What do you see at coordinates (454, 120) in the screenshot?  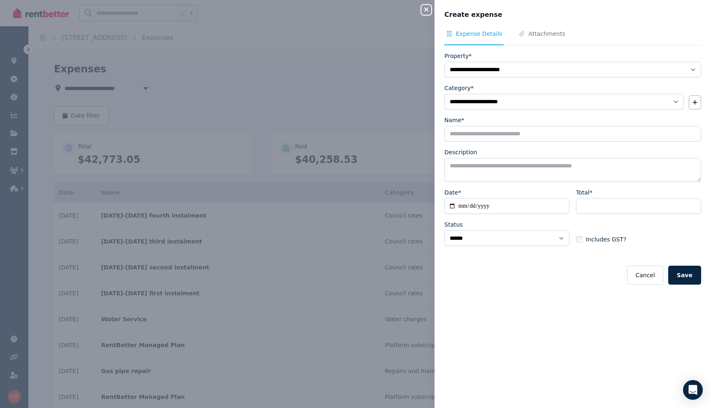 I see `label: Name*` at bounding box center [454, 120].